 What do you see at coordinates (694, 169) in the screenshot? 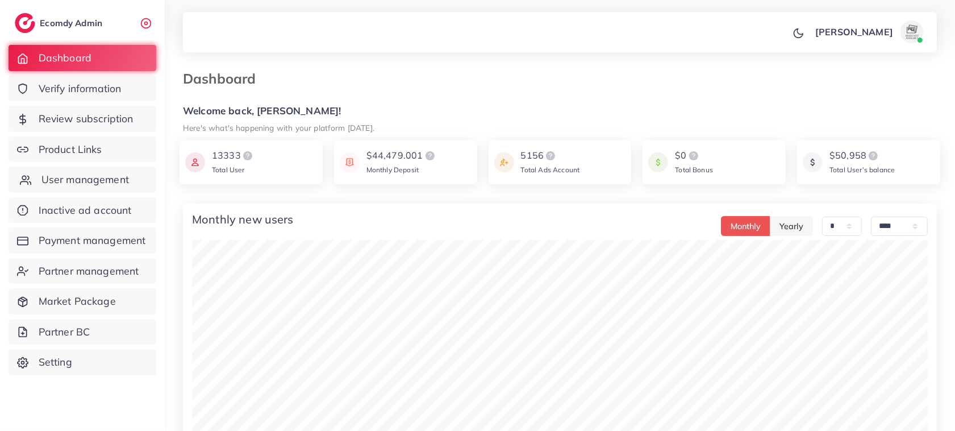
I see `span: Total Bonus` at bounding box center [694, 169].